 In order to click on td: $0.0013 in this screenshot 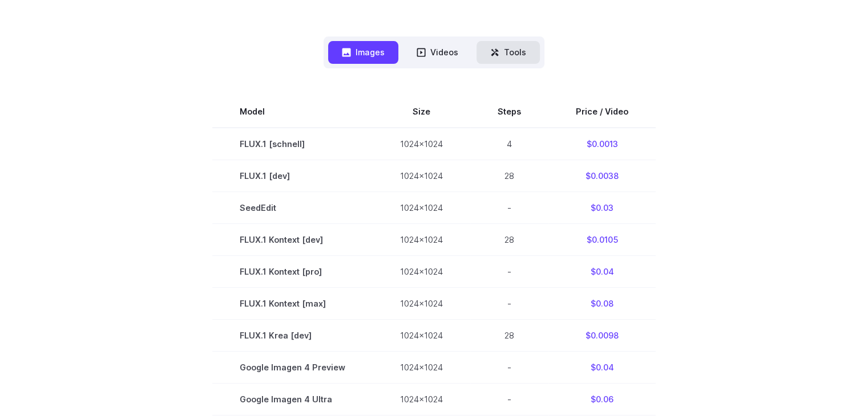, I will do `click(602, 144)`.